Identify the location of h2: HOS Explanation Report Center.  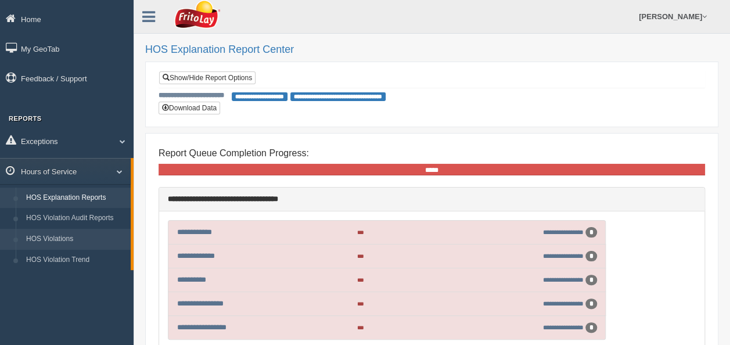
(431, 50).